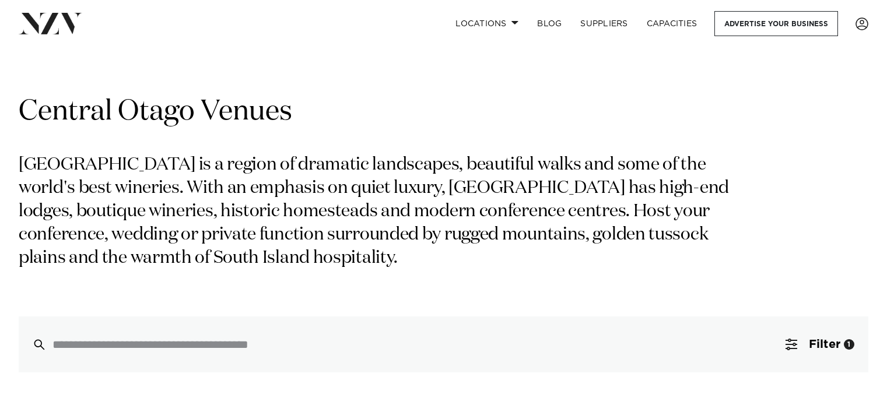 Image resolution: width=887 pixels, height=405 pixels. I want to click on a: BLOG, so click(550, 23).